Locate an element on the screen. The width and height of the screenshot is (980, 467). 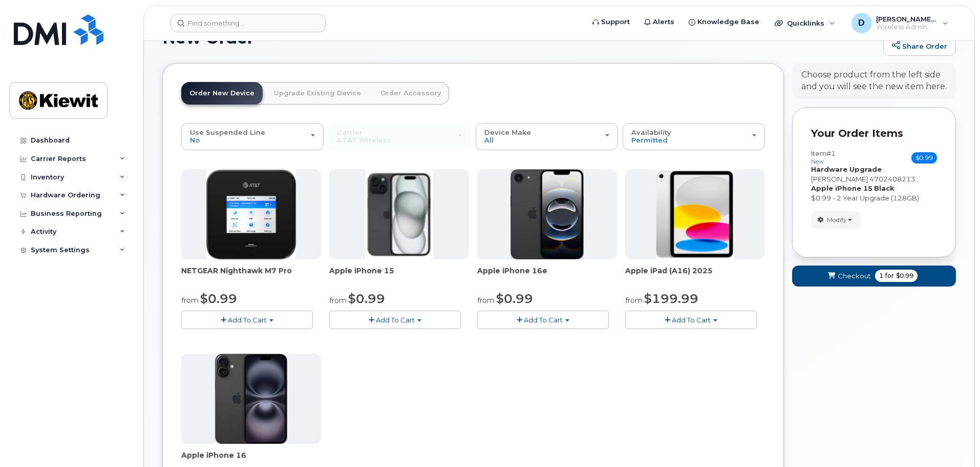
a: Upgrade Existing Device is located at coordinates (318, 93).